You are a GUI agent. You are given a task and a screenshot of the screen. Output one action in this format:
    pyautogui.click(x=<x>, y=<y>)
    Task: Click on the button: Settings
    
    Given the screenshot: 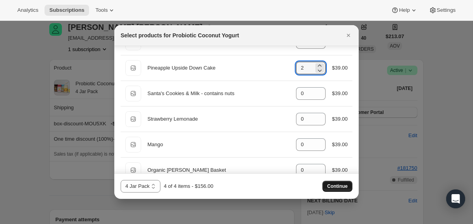 What is the action you would take?
    pyautogui.click(x=442, y=10)
    